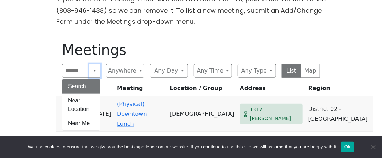 This screenshot has width=382, height=158. Describe the element at coordinates (310, 71) in the screenshot. I see `button: Map` at that location.